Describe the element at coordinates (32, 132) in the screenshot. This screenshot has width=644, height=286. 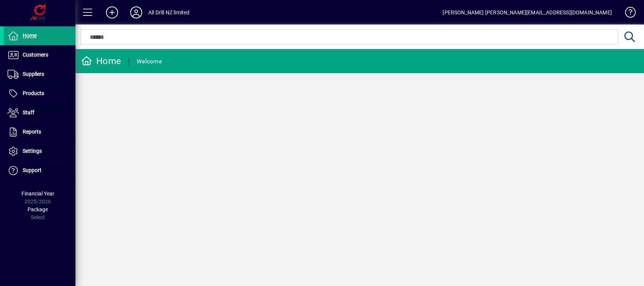
I see `span: Reports` at that location.